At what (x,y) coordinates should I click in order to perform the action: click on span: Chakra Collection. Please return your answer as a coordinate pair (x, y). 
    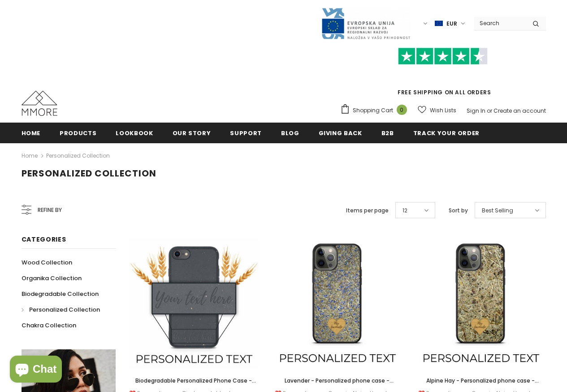
    Looking at the image, I should click on (49, 325).